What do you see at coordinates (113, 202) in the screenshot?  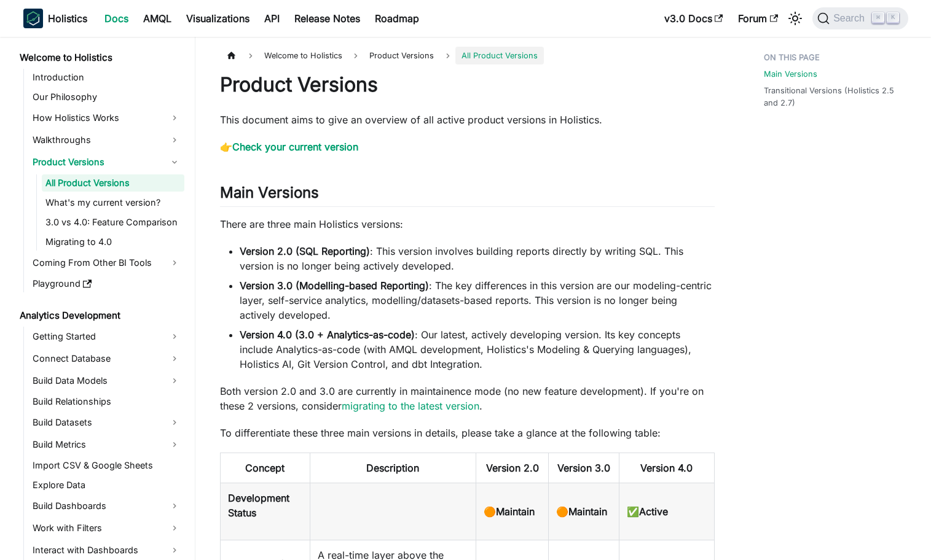 I see `a: What's my current version?` at bounding box center [113, 202].